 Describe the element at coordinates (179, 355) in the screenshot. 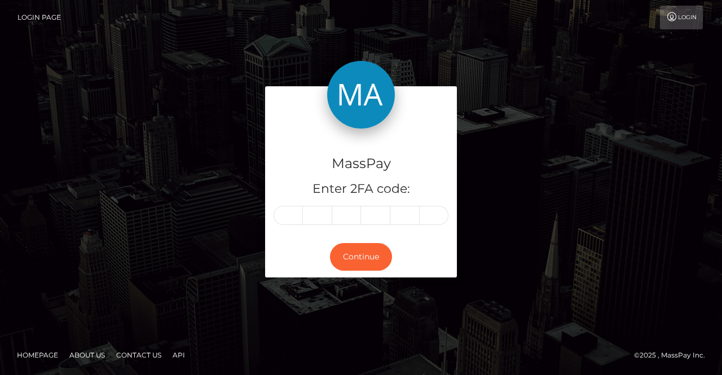

I see `a: API` at that location.